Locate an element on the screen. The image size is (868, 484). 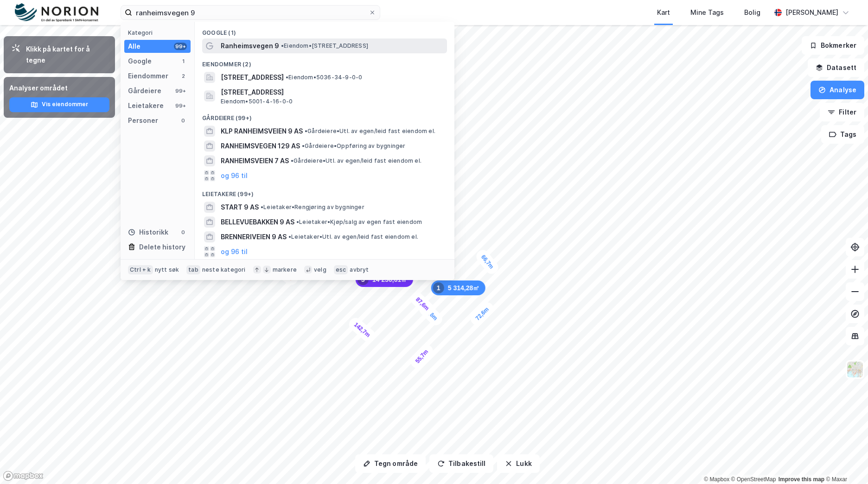
span: BRENNERIVEIEN 9 AS is located at coordinates (253, 237).